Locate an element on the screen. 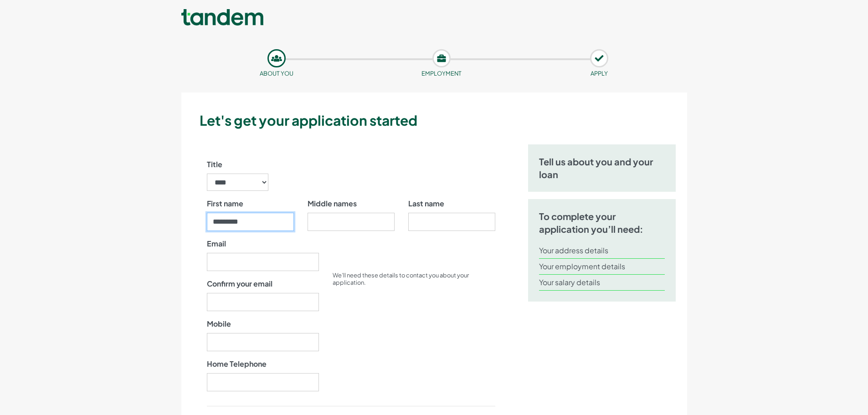 Image resolution: width=868 pixels, height=415 pixels. label: Mobile is located at coordinates (218, 324).